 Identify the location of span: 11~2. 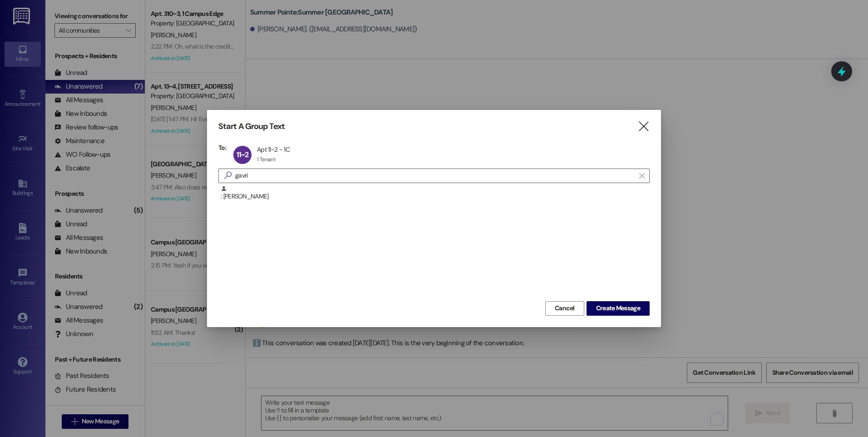
(243, 155).